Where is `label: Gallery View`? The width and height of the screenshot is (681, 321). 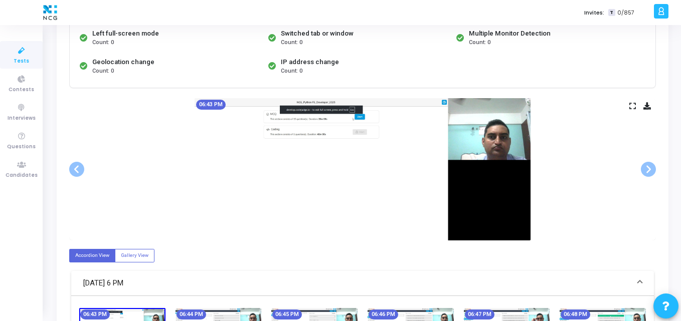 label: Gallery View is located at coordinates (134, 256).